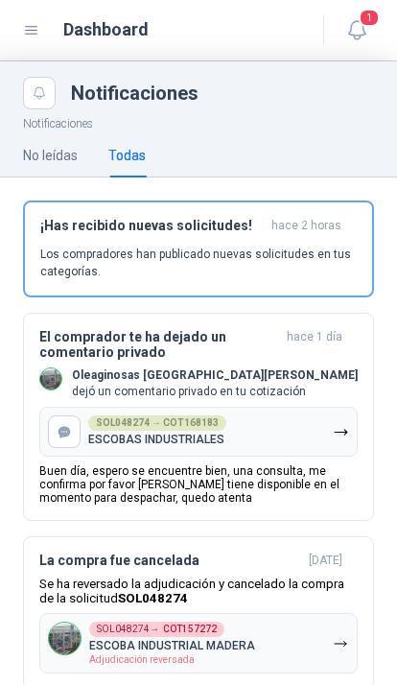  I want to click on h1: Dashboard, so click(105, 30).